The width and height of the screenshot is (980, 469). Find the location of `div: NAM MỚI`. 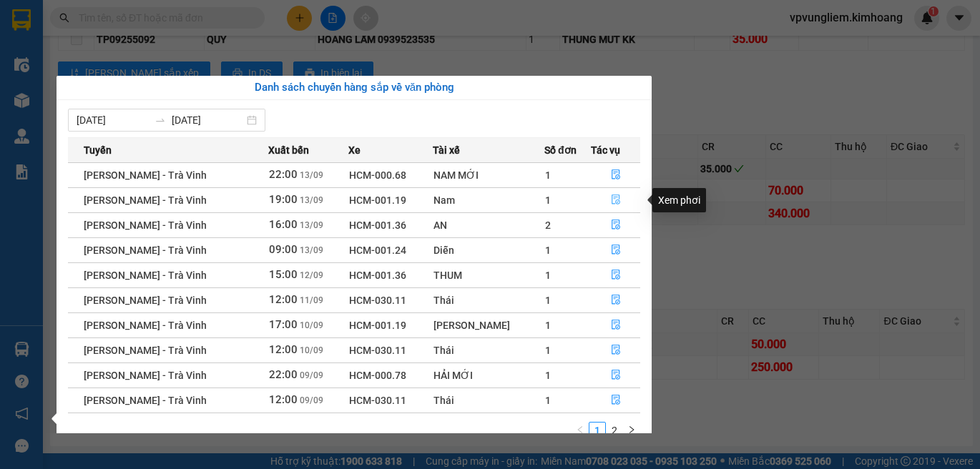

div: NAM MỚI is located at coordinates (489, 175).